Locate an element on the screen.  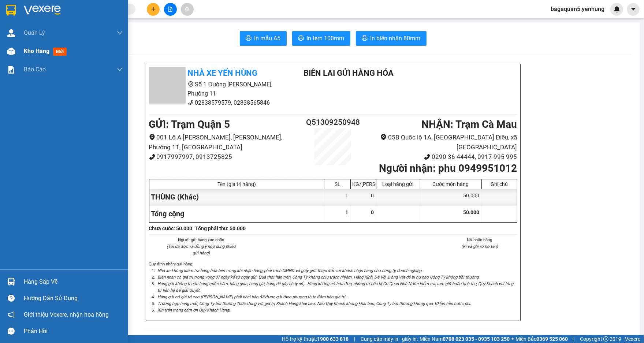
span: question-circle is located at coordinates (11, 298).